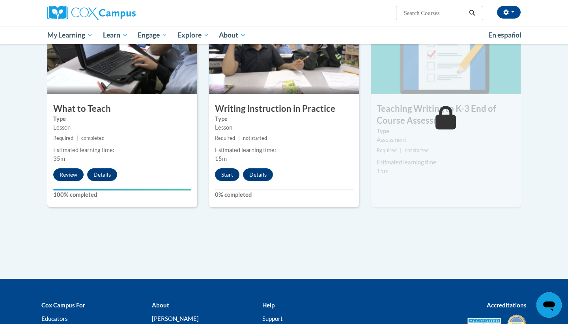  What do you see at coordinates (446, 115) in the screenshot?
I see `h3: Teaching Writing to K-3 End of Course Assessment` at bounding box center [446, 115].